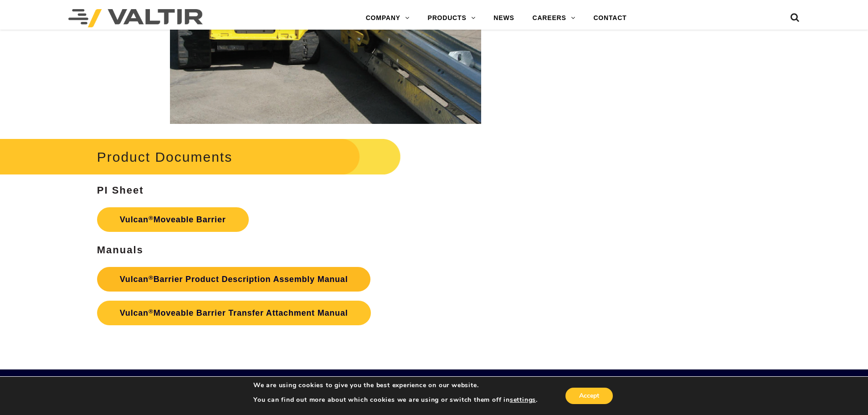  Describe the element at coordinates (172, 219) in the screenshot. I see `a: Vulcan®Moveable Barrier` at that location.